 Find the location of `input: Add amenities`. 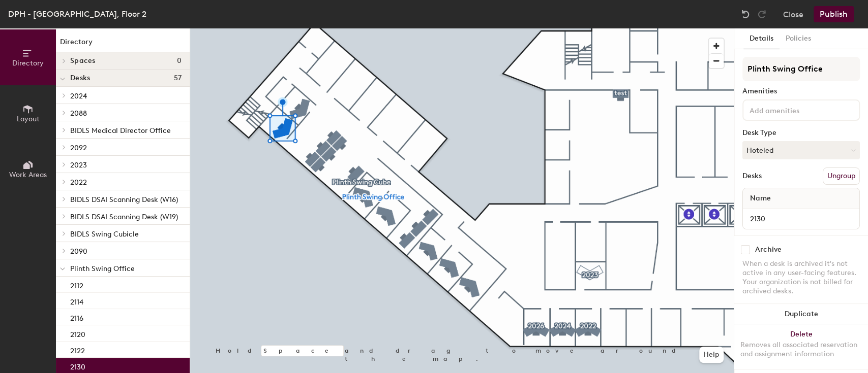

input: Add amenities is located at coordinates (793, 110).